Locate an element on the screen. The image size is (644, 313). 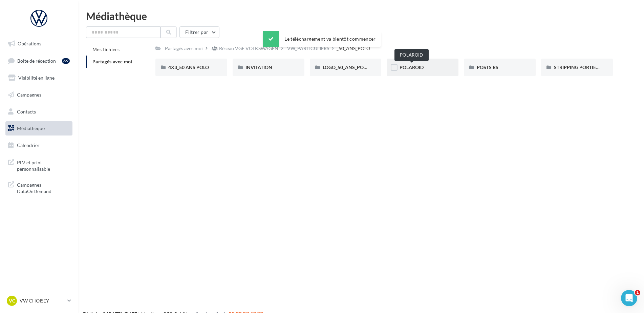
span: LOGO_50_ANS_POLO is located at coordinates (346, 67).